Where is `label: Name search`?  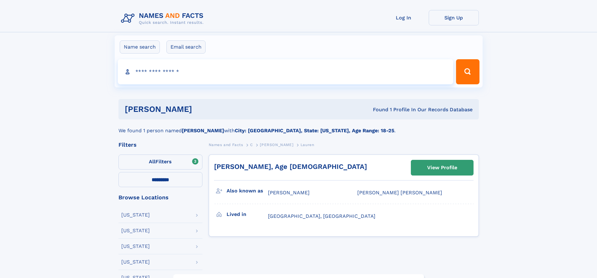
label: Name search is located at coordinates (140, 47).